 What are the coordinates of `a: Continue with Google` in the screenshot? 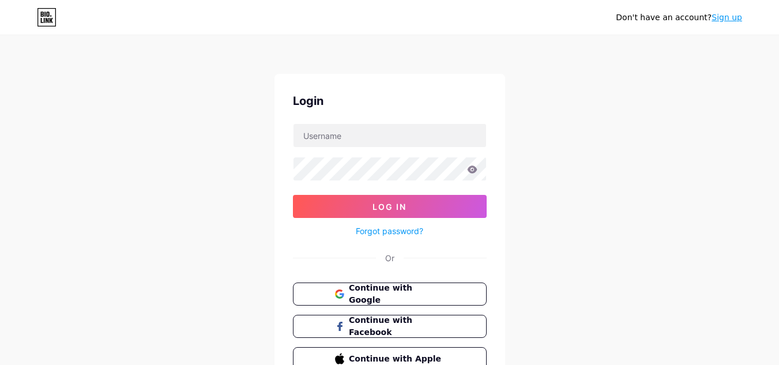 It's located at (390, 294).